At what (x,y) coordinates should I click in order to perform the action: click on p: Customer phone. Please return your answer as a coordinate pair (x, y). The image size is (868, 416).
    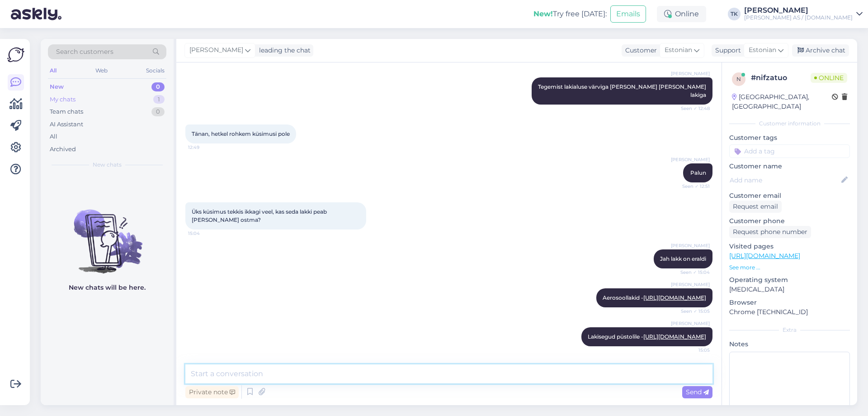
    Looking at the image, I should click on (790, 221).